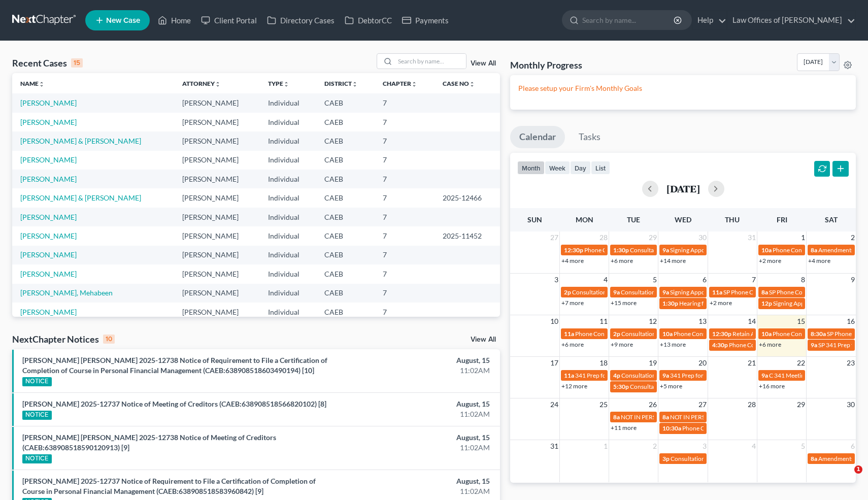 The height and width of the screenshot is (500, 868). I want to click on span: Fri, so click(782, 219).